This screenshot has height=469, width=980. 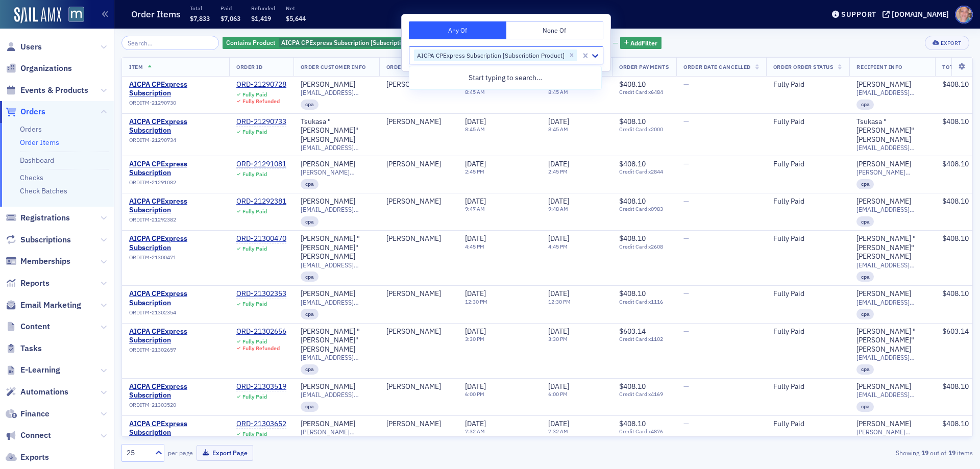 What do you see at coordinates (644, 91) in the screenshot?
I see `span: Credit Card x6484` at bounding box center [644, 91].